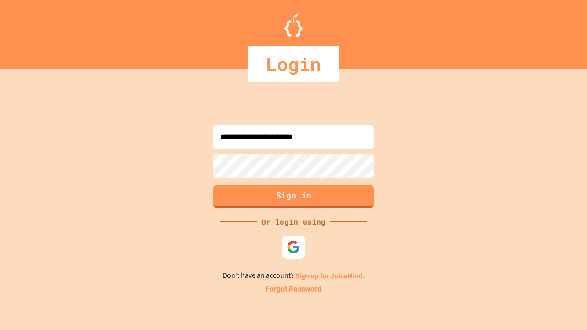 This screenshot has width=587, height=330. What do you see at coordinates (294, 247) in the screenshot?
I see `img: google-icon.svg` at bounding box center [294, 247].